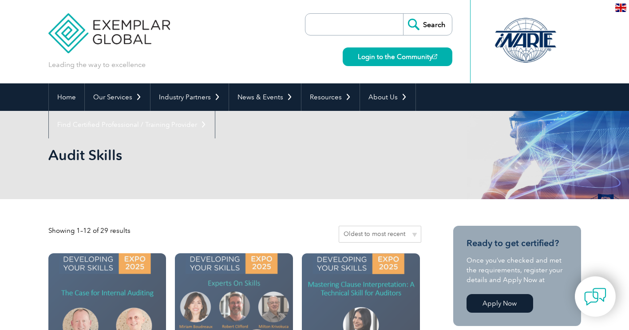 This screenshot has width=629, height=330. What do you see at coordinates (219, 155) in the screenshot?
I see `h1: Audit Skills` at bounding box center [219, 155].